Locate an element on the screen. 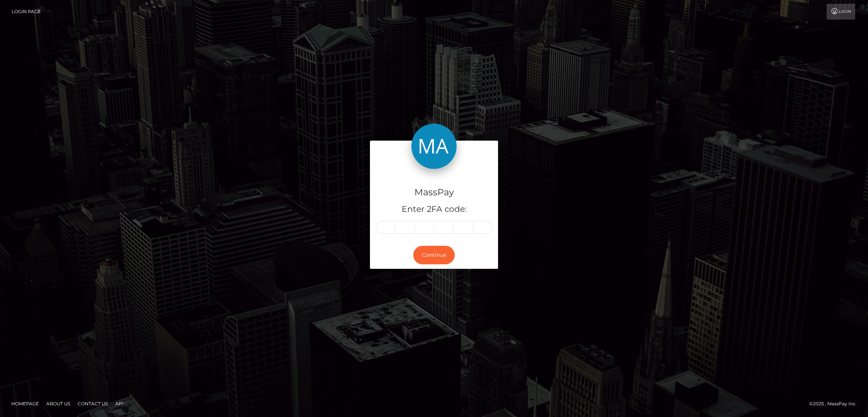  div: © 2025 , MassPay Inc. is located at coordinates (836, 404).